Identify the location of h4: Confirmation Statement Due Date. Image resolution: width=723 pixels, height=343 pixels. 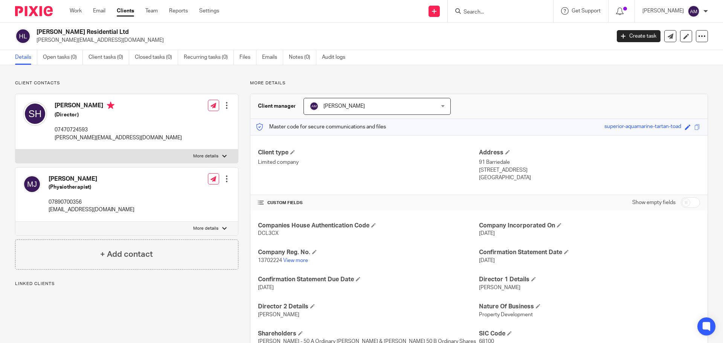
(369, 280).